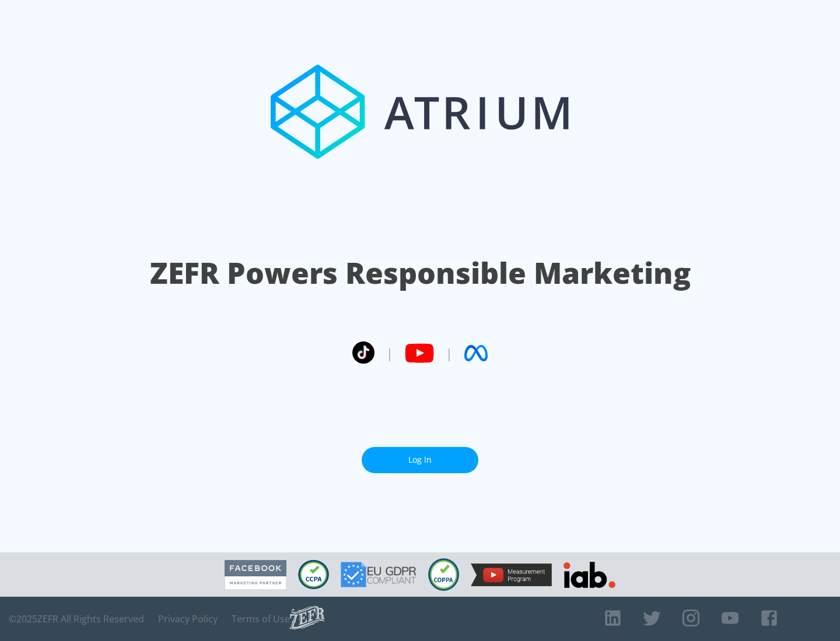  What do you see at coordinates (260, 619) in the screenshot?
I see `a: Terms of Use` at bounding box center [260, 619].